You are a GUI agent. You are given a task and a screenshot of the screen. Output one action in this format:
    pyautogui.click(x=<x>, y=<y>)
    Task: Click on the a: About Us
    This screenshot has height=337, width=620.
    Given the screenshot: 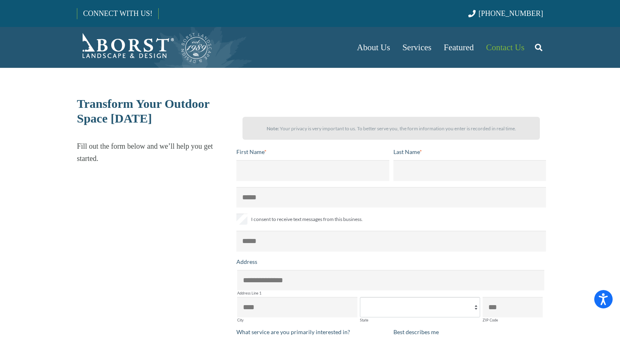 What is the action you would take?
    pyautogui.click(x=373, y=47)
    